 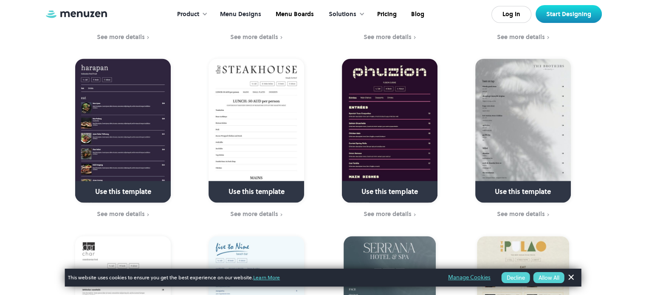 What do you see at coordinates (571, 278) in the screenshot?
I see `a: Dismiss Banner` at bounding box center [571, 278].